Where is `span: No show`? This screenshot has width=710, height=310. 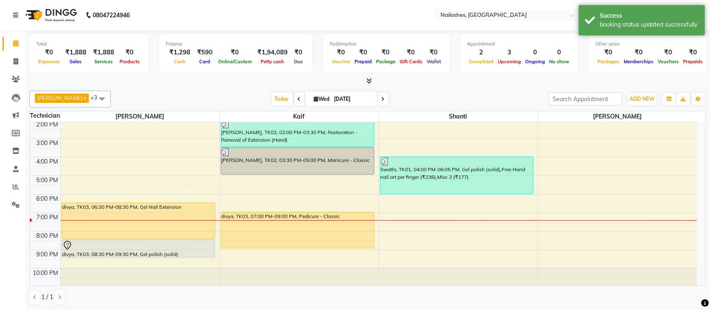 span: No show is located at coordinates (559, 61).